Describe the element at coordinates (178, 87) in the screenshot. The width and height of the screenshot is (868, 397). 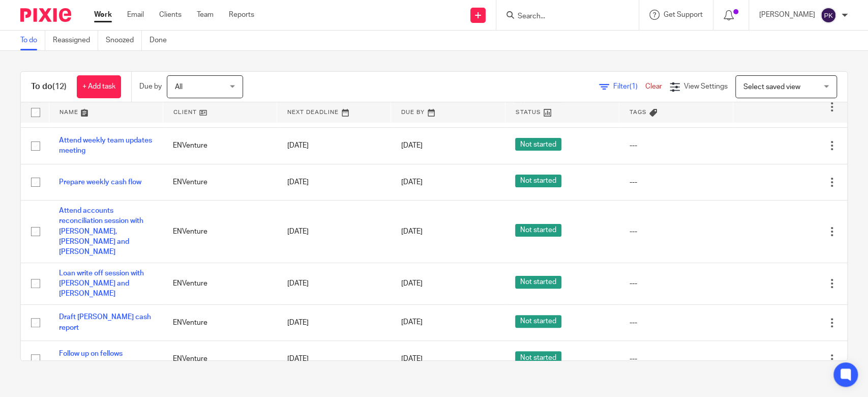
I see `span: All` at that location.